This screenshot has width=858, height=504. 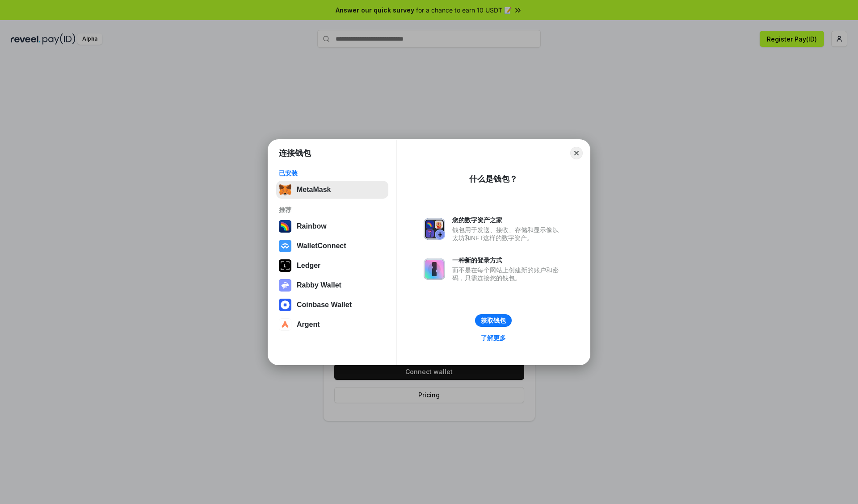 I want to click on button: MetaMask, so click(x=332, y=190).